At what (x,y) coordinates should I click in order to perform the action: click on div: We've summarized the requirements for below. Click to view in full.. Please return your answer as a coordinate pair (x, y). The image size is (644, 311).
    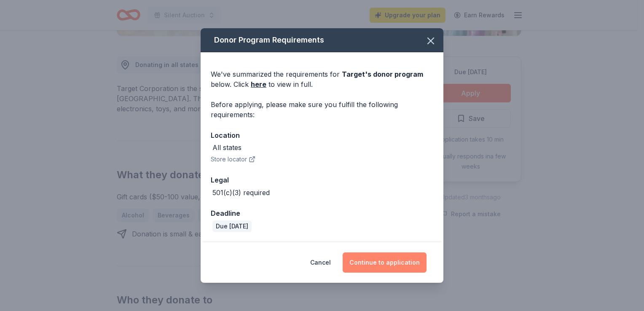
    Looking at the image, I should click on (322, 79).